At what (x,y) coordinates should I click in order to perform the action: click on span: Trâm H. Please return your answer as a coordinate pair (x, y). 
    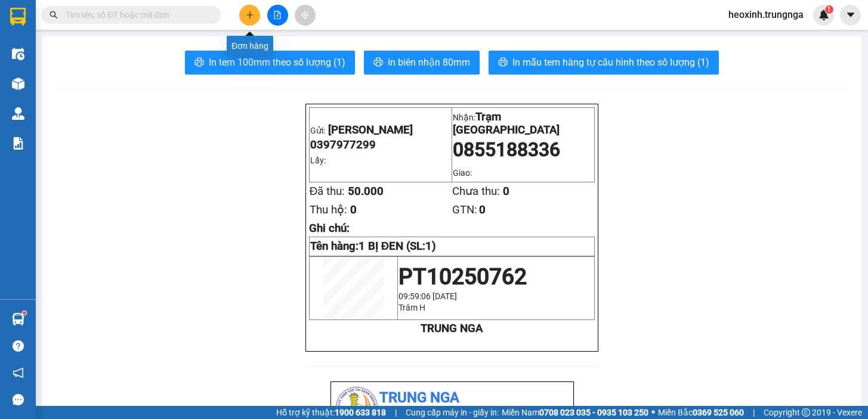
    Looking at the image, I should click on (412, 307).